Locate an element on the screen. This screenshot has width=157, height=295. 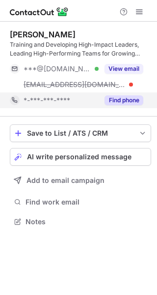
button: Notes is located at coordinates (81, 222).